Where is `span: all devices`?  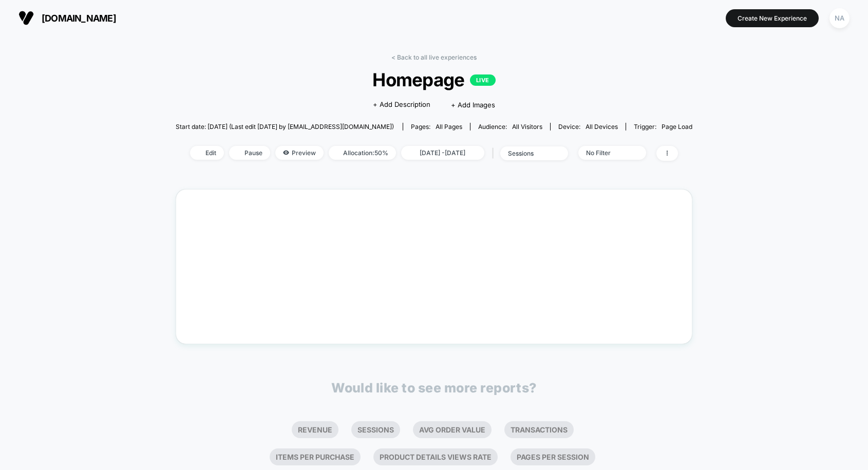 span: all devices is located at coordinates (601, 126).